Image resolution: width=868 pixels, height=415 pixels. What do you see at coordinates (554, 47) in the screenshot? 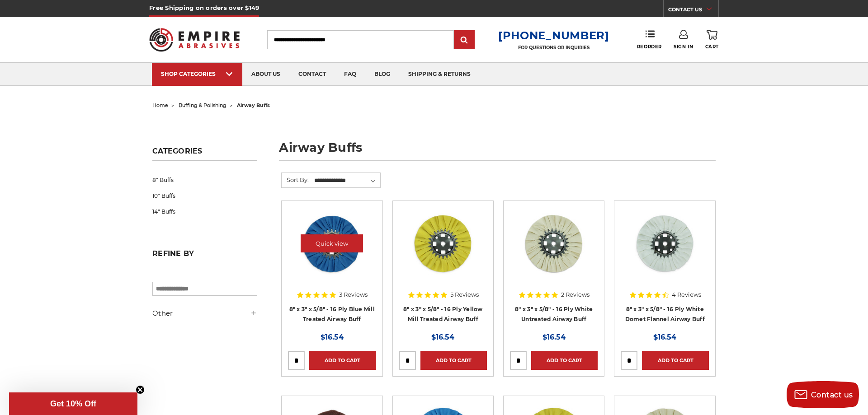
I see `p: FOR QUESTIONS OR INQUIRIES` at bounding box center [554, 47].